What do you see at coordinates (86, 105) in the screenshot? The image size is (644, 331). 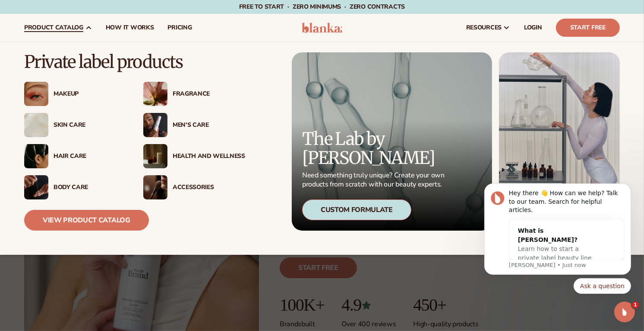 I see `div: Quick reply options` at bounding box center [86, 105].